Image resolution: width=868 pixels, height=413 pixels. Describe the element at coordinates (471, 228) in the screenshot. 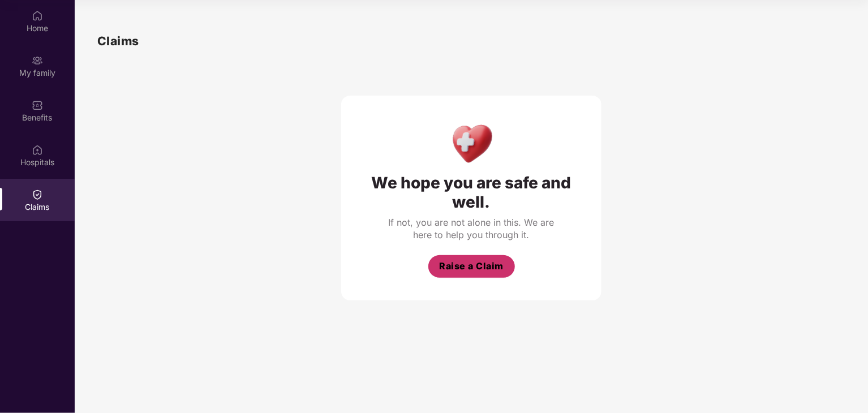

I see `div: If not, you are not alone in this. We are here to help you through it.` at that location.